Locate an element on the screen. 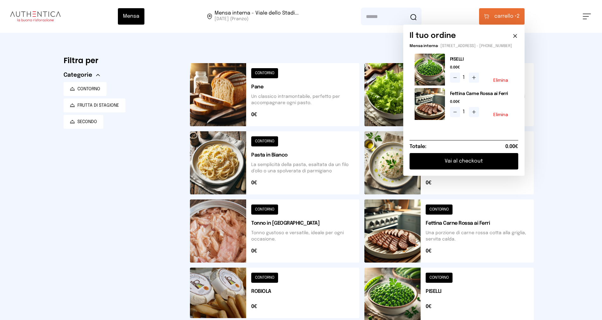 The image size is (602, 320). h6: Filtra per is located at coordinates (122, 61).